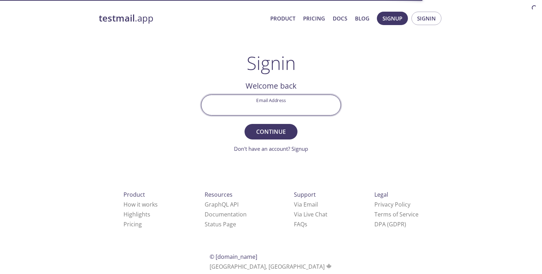  Describe the element at coordinates (392, 18) in the screenshot. I see `span: Signup` at that location.